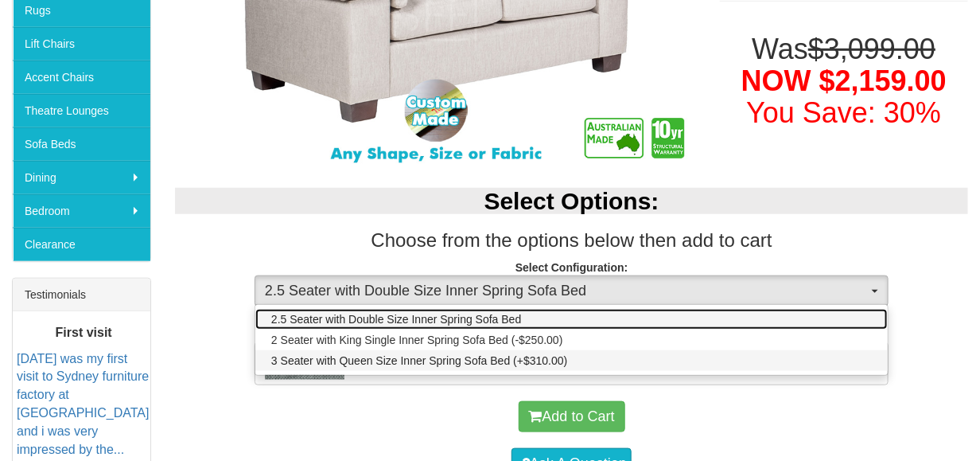  Describe the element at coordinates (81, 77) in the screenshot. I see `a: Accent Chairs` at that location.